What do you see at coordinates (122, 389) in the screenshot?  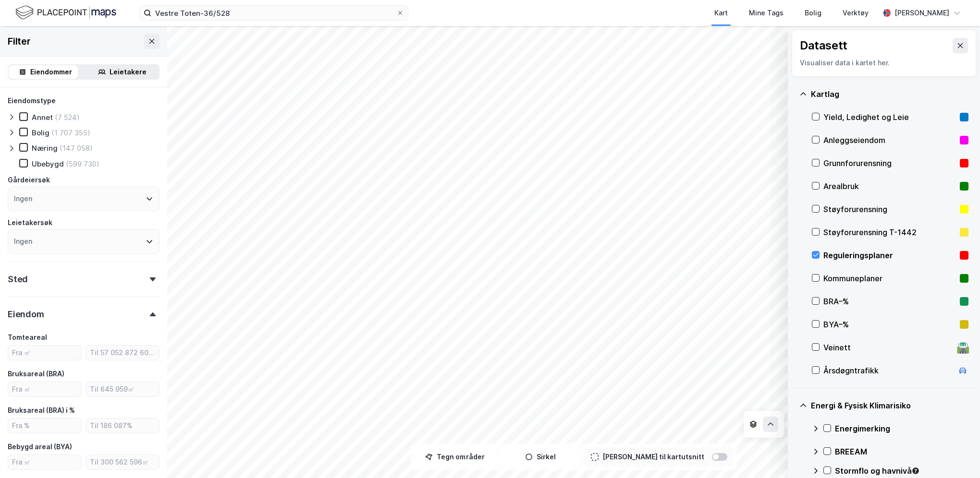 I see `input: Til 645 959㎡` at bounding box center [122, 389].